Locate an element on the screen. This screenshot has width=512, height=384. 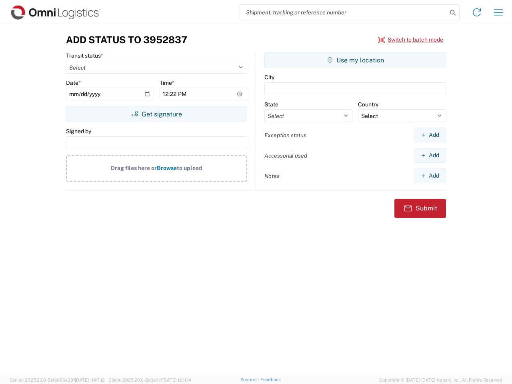
label: Exception status is located at coordinates (285, 135).